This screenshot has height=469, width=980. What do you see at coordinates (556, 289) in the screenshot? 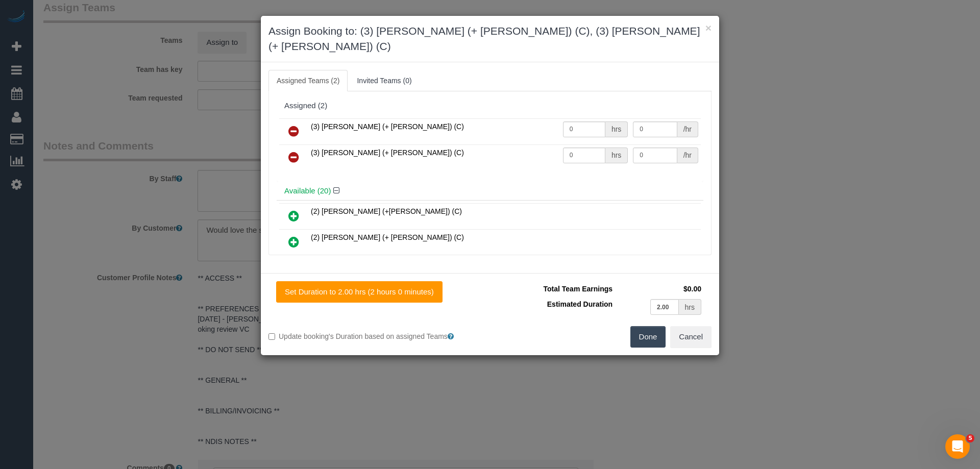
I see `td: Total Team Earnings` at bounding box center [556, 289].